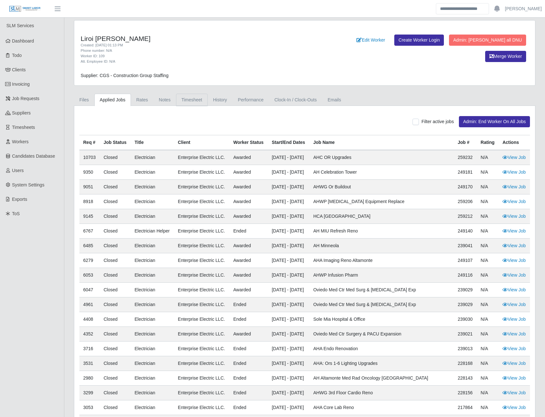  Describe the element at coordinates (465, 187) in the screenshot. I see `td: 249170` at that location.